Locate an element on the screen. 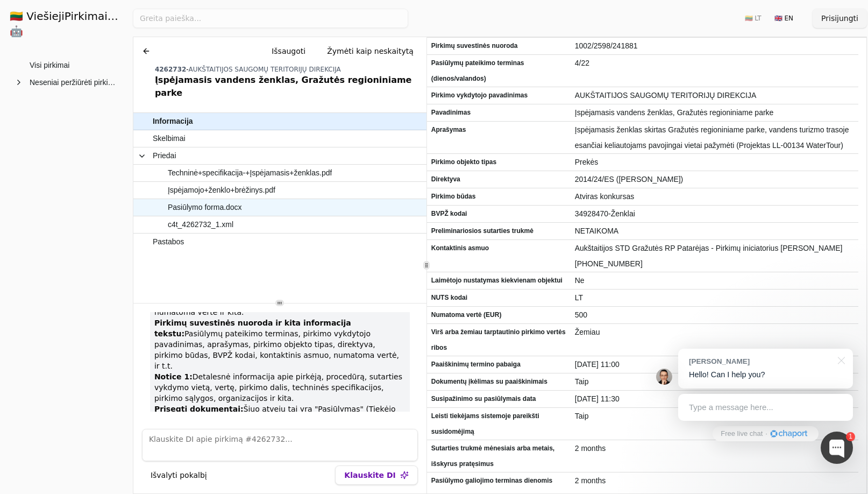 The height and width of the screenshot is (494, 868). span: Virš arba žemiau tarptautinio pirkimo vertės ribos is located at coordinates (498, 340).